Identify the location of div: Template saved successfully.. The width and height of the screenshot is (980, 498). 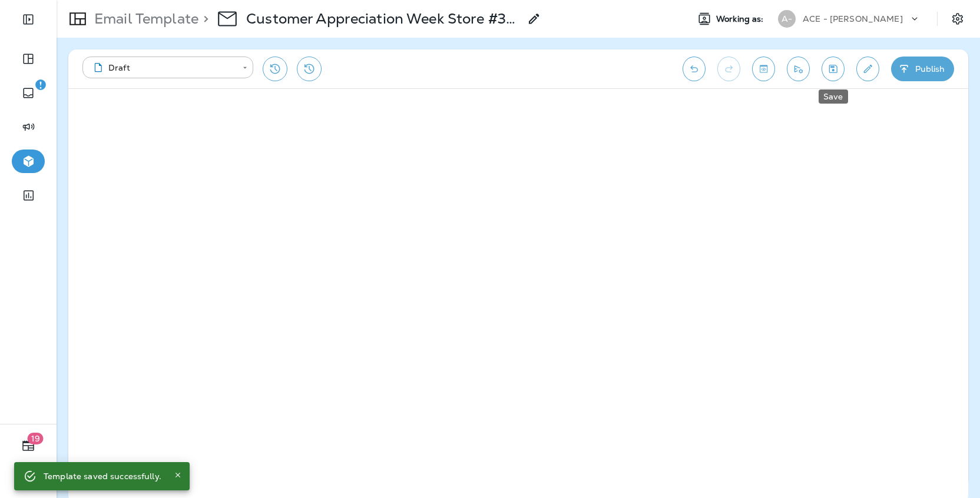
(103, 477).